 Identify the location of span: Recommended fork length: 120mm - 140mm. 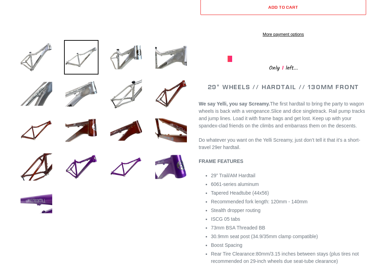
(259, 202).